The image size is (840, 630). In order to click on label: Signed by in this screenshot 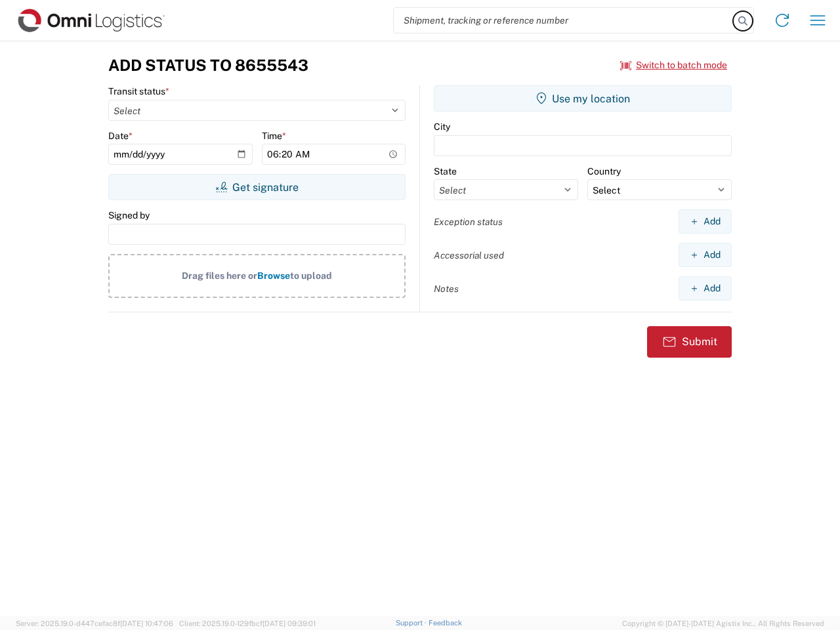, I will do `click(129, 216)`.